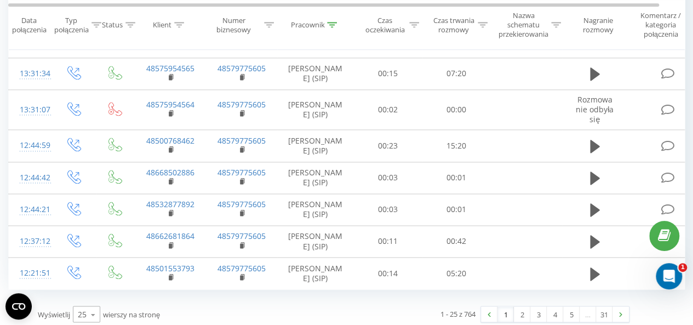 The image size is (693, 325). Describe the element at coordinates (71, 25) in the screenshot. I see `div: Typ połączenia` at that location.